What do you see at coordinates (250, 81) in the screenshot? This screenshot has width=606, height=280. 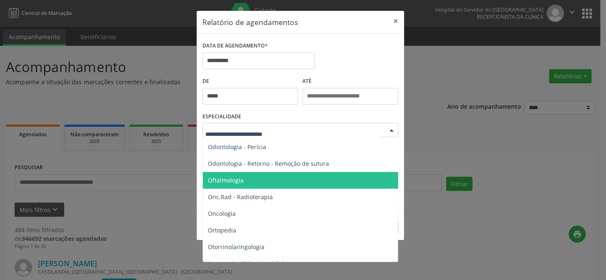 I see `label: De` at bounding box center [250, 81].